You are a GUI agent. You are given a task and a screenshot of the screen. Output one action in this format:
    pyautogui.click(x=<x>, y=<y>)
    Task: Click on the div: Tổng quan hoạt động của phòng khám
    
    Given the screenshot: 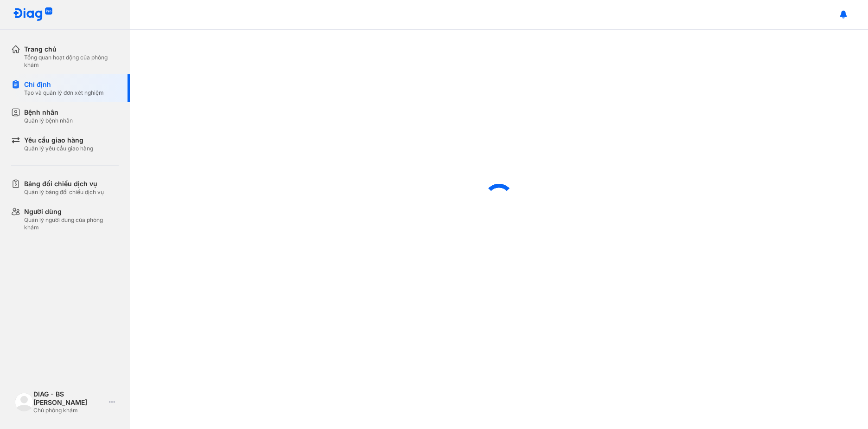 What is the action you would take?
    pyautogui.click(x=71, y=61)
    